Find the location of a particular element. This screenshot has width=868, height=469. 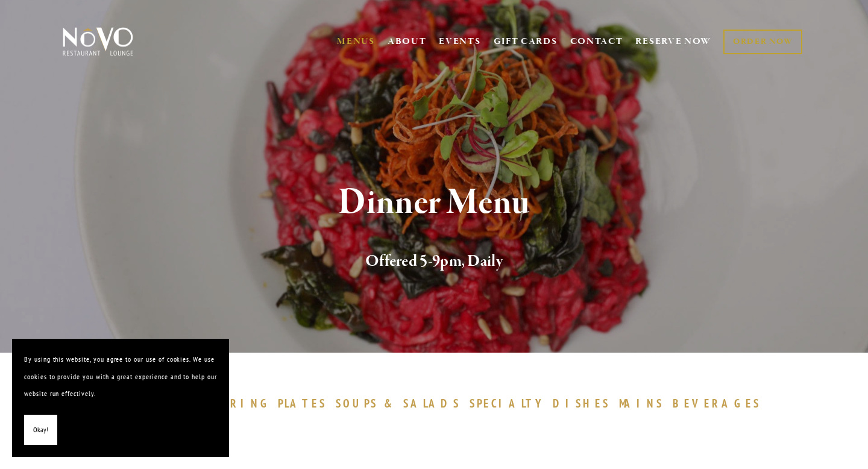

span: PLATES is located at coordinates (302, 403).